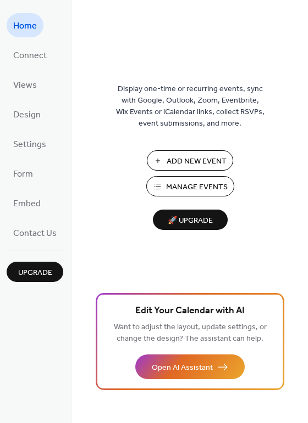 The width and height of the screenshot is (308, 423). What do you see at coordinates (190, 186) in the screenshot?
I see `button: Manage Events` at bounding box center [190, 186].